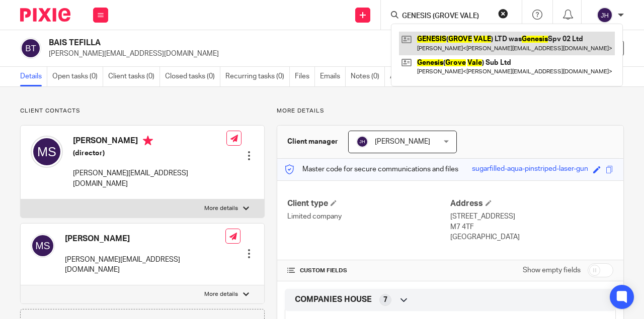  What do you see at coordinates (333, 300) in the screenshot?
I see `span: COMPANIES HOUSE` at bounding box center [333, 300].